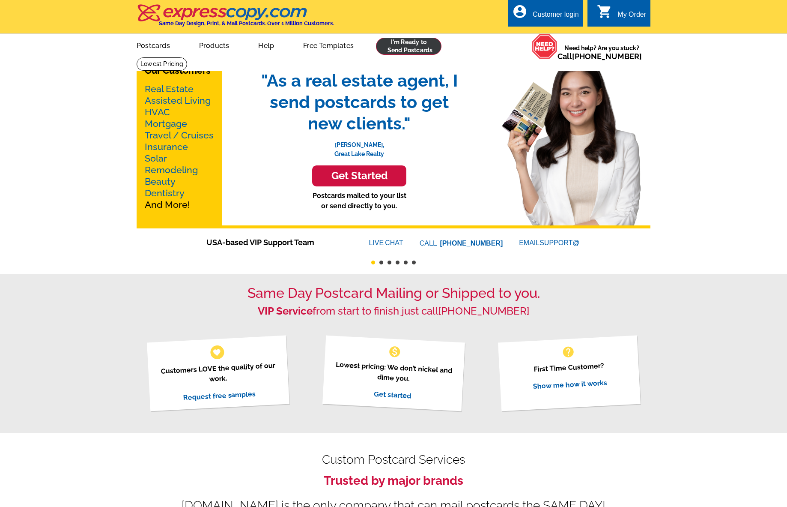  What do you see at coordinates (285, 311) in the screenshot?
I see `strong: VIP Service` at bounding box center [285, 311].